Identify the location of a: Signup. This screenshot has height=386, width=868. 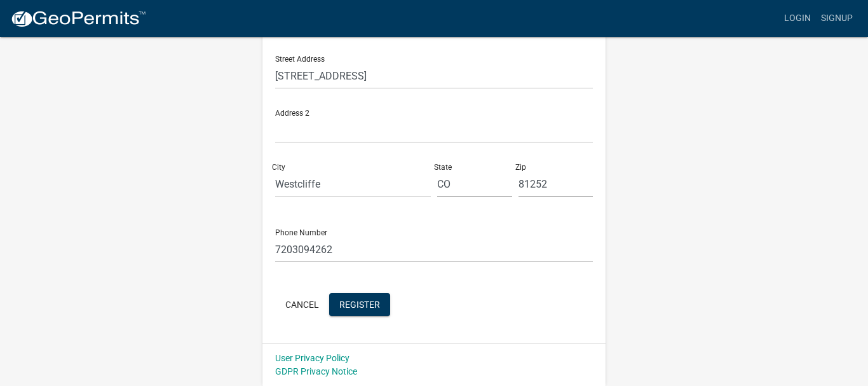
(837, 18).